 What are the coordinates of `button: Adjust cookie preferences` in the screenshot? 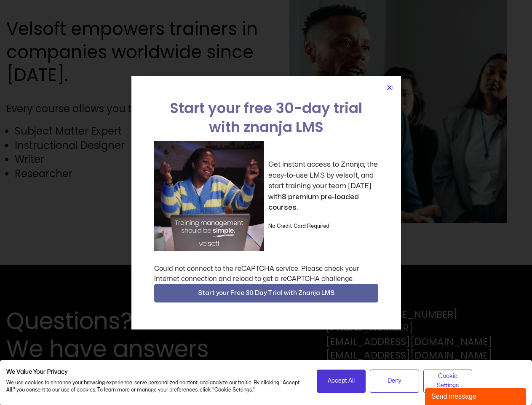 It's located at (448, 381).